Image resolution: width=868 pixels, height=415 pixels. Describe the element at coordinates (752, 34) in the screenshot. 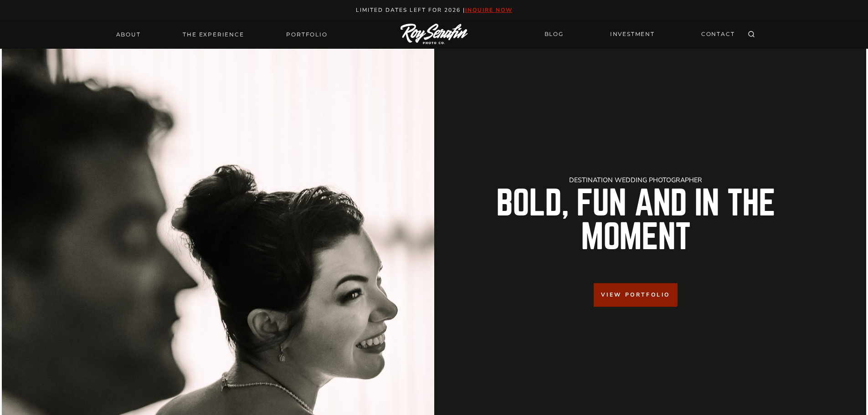

I see `button: View Search Form` at that location.